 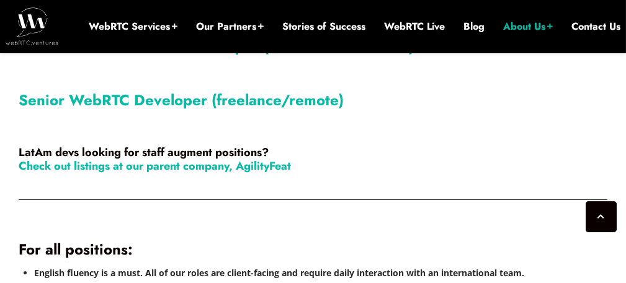 What do you see at coordinates (528, 27) in the screenshot?
I see `a: About Us` at bounding box center [528, 27].